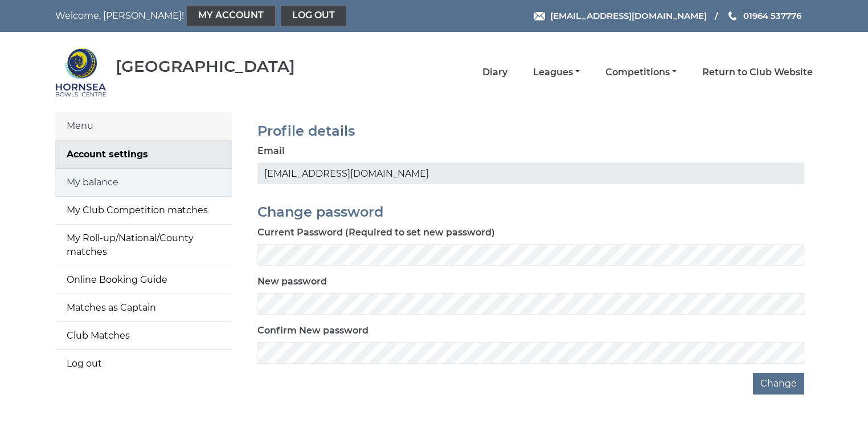  Describe the element at coordinates (495, 73) in the screenshot. I see `a: Diary` at that location.